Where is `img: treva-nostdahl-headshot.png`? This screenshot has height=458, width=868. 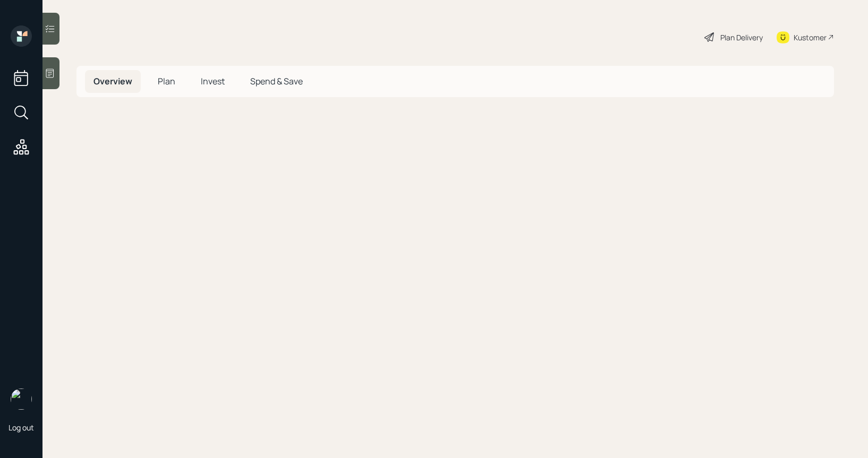 img: treva-nostdahl-headshot.png is located at coordinates (22, 399).